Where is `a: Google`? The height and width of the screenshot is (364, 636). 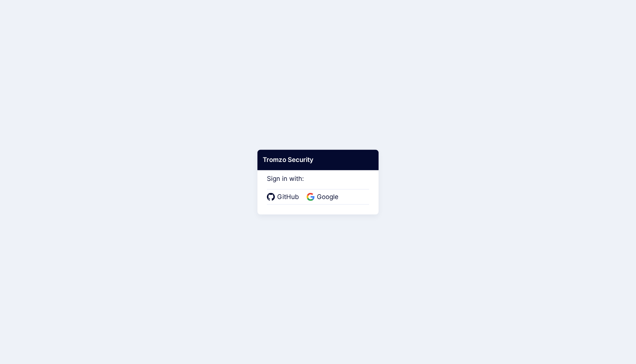 a: Google is located at coordinates (324, 197).